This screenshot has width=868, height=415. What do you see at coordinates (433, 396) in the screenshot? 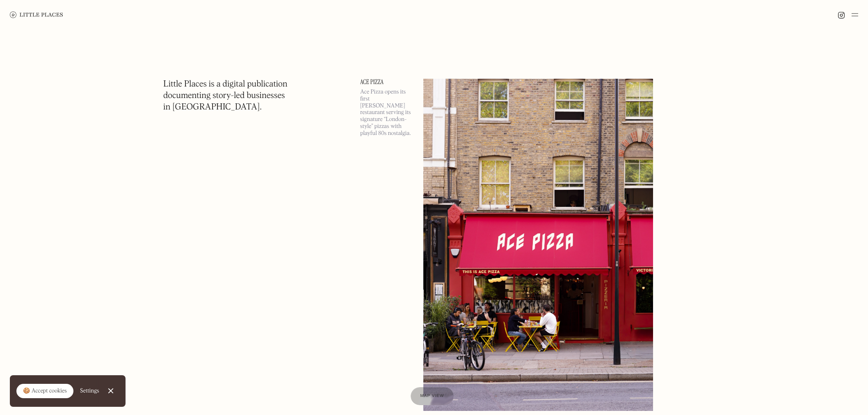
I see `a: Map view` at bounding box center [433, 396].